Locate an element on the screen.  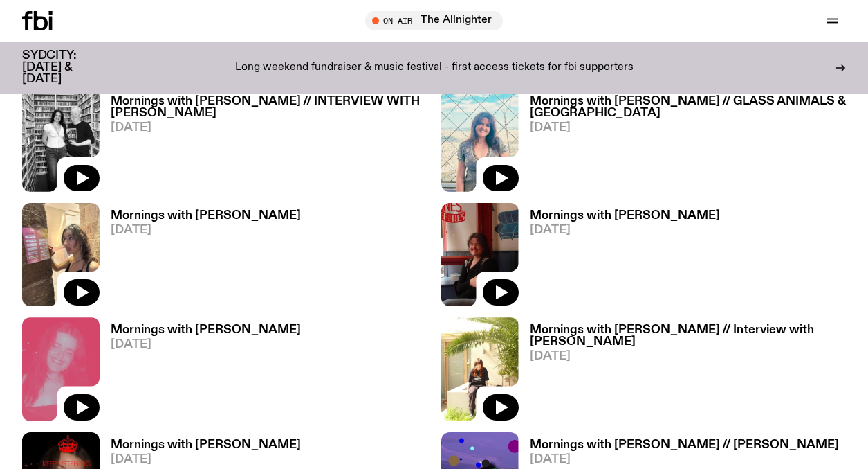
button: On AirThe Allnighter is located at coordinates (434, 21).